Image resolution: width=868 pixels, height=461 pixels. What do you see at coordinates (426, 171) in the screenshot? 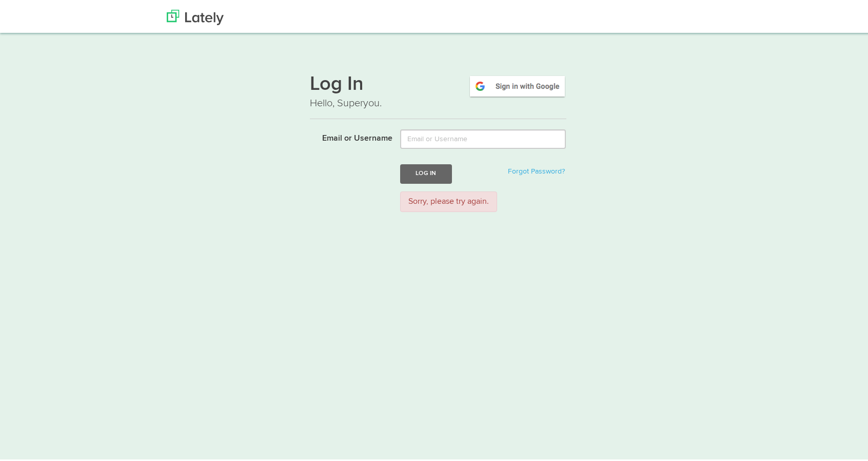
I see `button: Log In` at bounding box center [426, 171].